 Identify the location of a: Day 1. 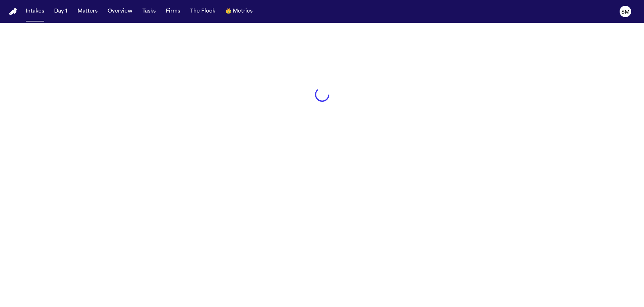
(61, 11).